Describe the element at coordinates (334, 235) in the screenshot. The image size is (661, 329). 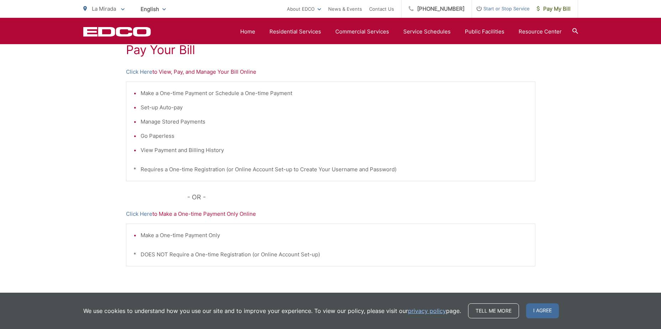
I see `li: Make a One-time Payment Only` at that location.